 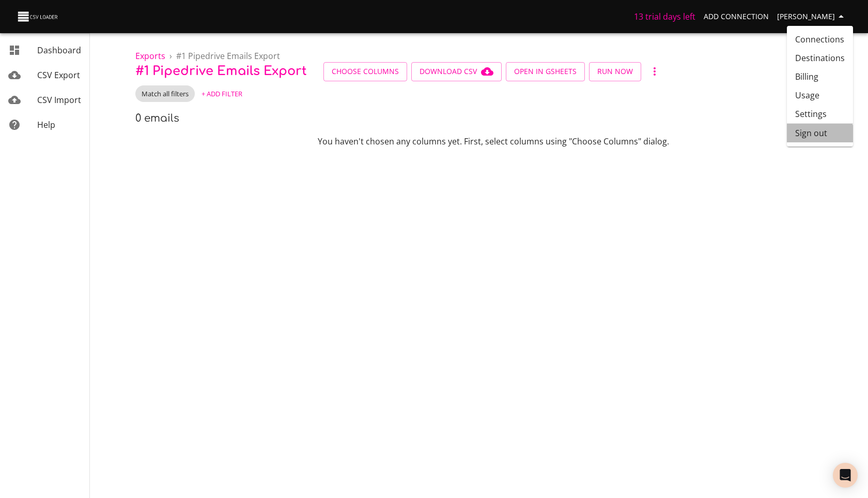 I want to click on a: Settings, so click(x=820, y=113).